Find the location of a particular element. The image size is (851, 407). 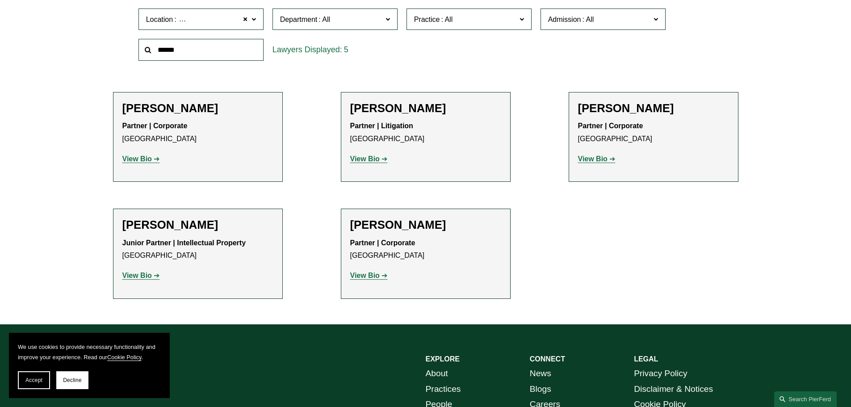

p: We use cookies to provide necessary functionality and improve your experience. Read our . is located at coordinates (89, 352).